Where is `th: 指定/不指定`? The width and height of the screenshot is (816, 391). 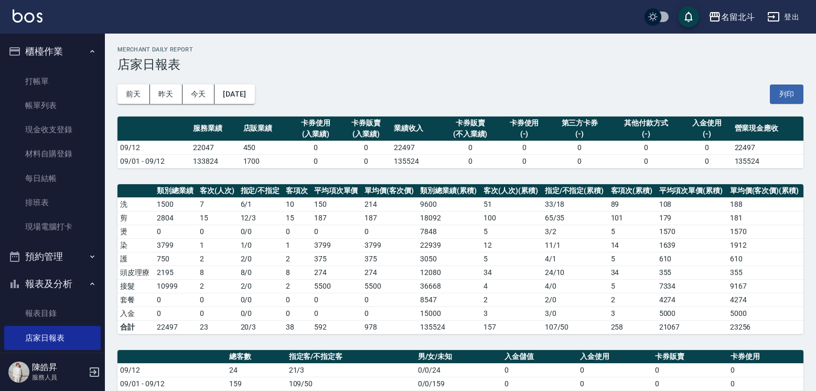 th: 指定/不指定 is located at coordinates (261, 191).